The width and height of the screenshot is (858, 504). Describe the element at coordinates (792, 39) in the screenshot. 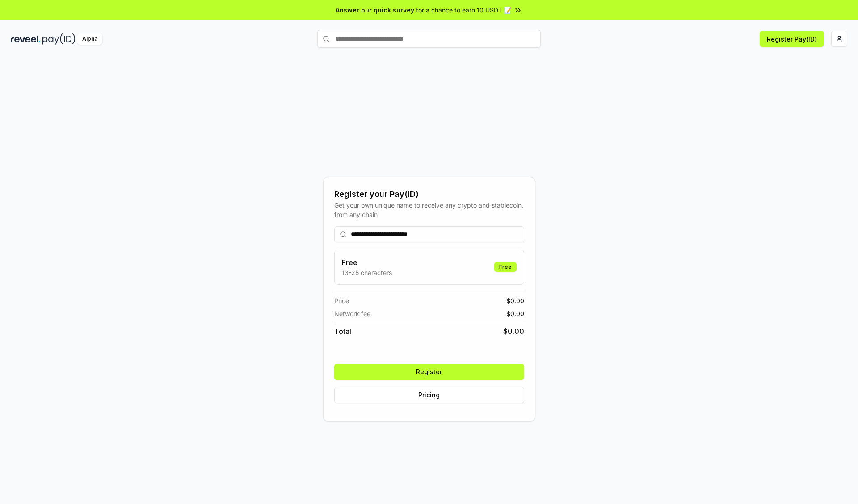

I see `button: Register Pay(ID)` at that location.